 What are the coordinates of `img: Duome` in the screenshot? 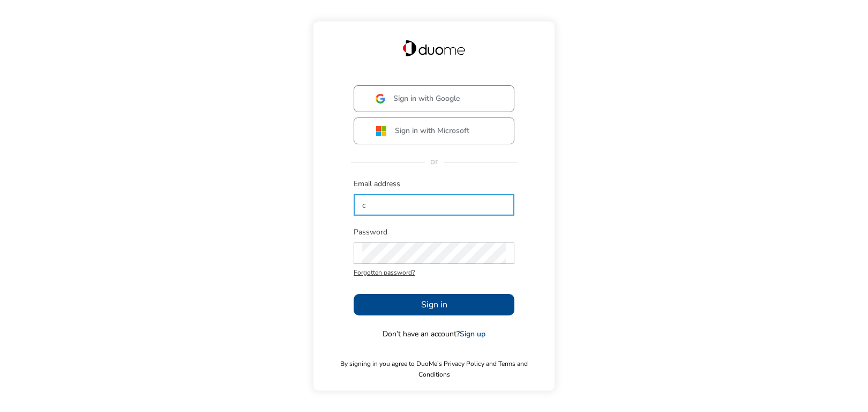 It's located at (434, 48).